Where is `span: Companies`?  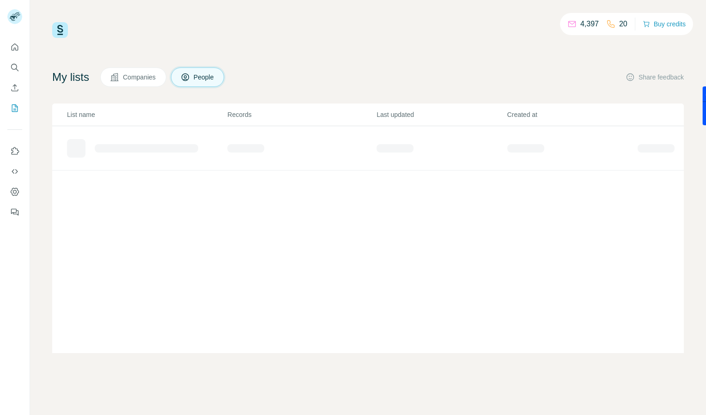
span: Companies is located at coordinates (140, 77).